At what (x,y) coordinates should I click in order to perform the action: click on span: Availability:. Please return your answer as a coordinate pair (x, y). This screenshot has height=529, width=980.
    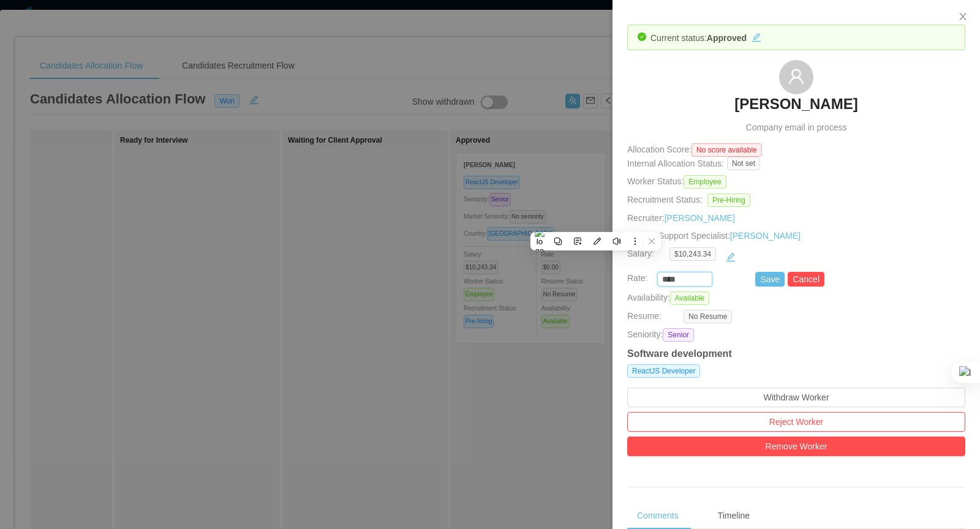
    Looking at the image, I should click on (671, 297).